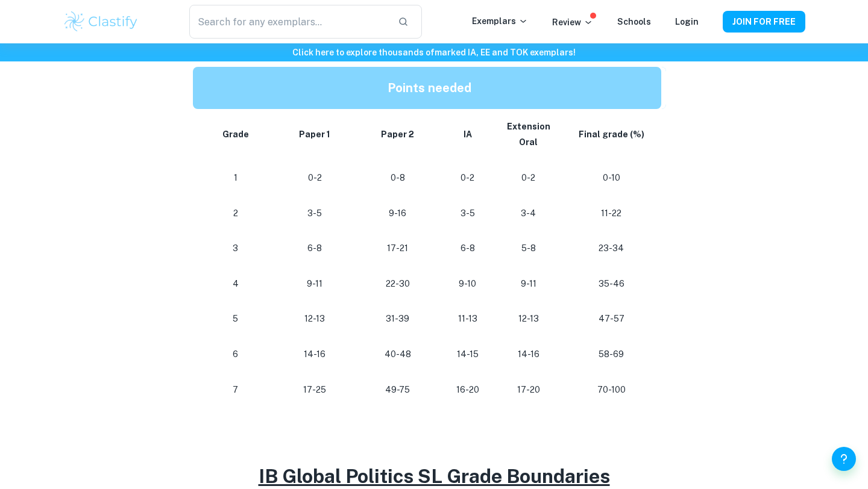 The width and height of the screenshot is (868, 489). Describe the element at coordinates (398, 248) in the screenshot. I see `p: 17-21` at that location.